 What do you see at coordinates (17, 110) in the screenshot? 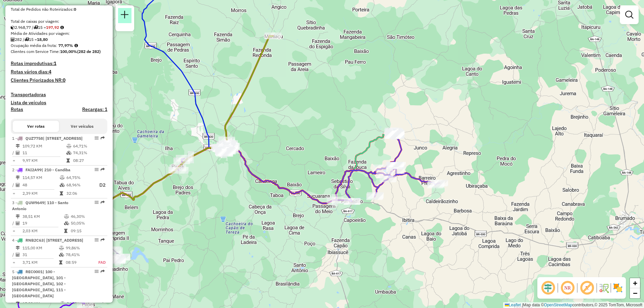
I see `a: Rotas` at bounding box center [17, 110].